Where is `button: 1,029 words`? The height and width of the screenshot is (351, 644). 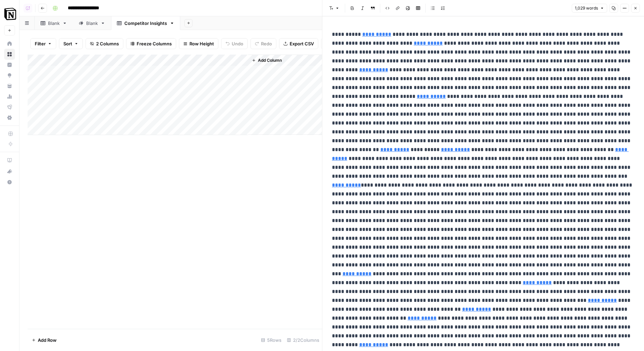 button: 1,029 words is located at coordinates (590, 8).